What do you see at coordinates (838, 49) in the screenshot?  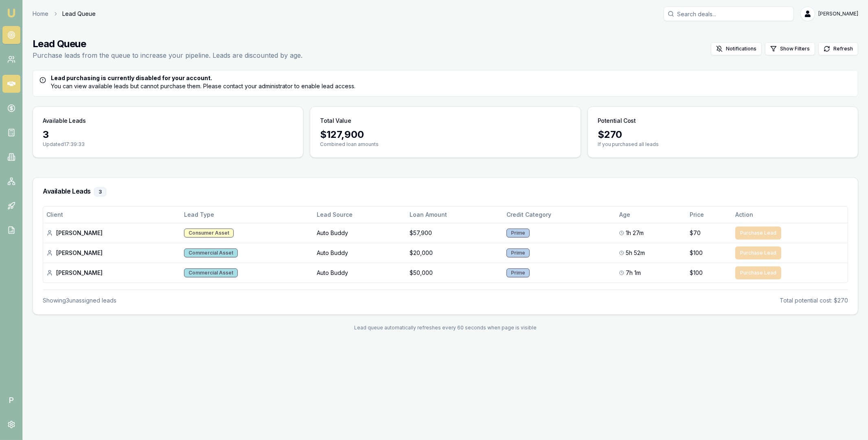 I see `button: Refresh` at bounding box center [838, 49].